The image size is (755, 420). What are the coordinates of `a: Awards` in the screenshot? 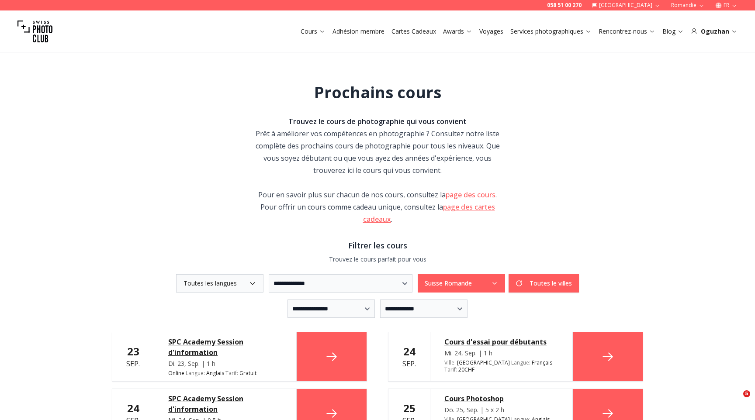 It's located at (458, 31).